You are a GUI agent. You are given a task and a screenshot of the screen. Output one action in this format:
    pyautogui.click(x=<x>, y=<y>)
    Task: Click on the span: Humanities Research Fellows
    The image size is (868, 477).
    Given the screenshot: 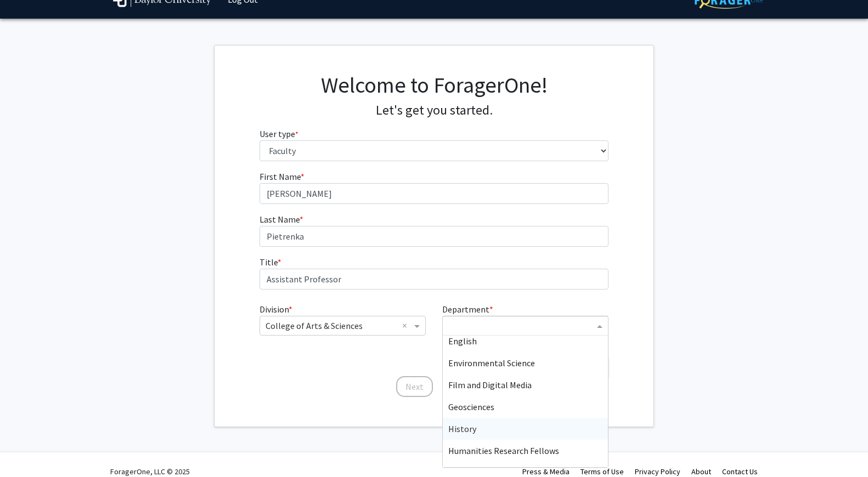 What is the action you would take?
    pyautogui.click(x=503, y=451)
    